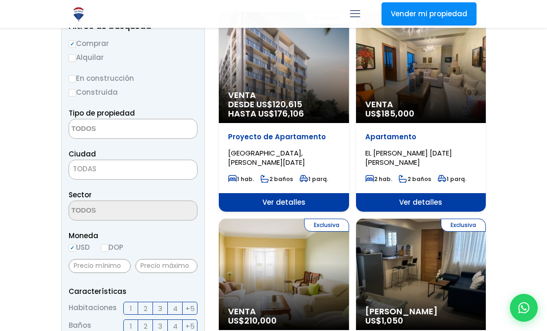  Describe the element at coordinates (392, 320) in the screenshot. I see `span: 1,050` at that location.